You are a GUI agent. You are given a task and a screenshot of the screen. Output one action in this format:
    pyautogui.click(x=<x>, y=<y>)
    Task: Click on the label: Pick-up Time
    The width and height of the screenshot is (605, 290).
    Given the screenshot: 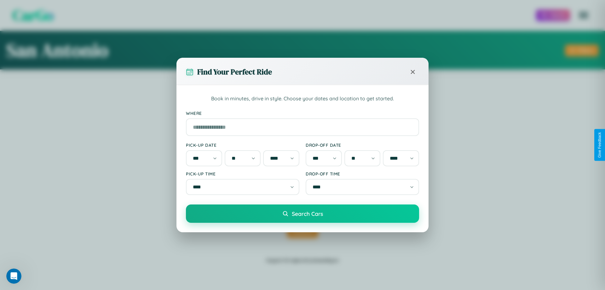 What is the action you would take?
    pyautogui.click(x=243, y=173)
    